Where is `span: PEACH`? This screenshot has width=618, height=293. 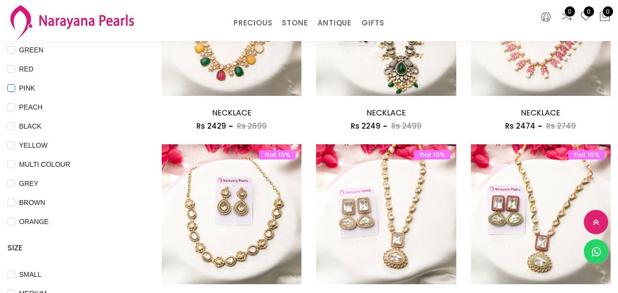 span: PEACH is located at coordinates (31, 107).